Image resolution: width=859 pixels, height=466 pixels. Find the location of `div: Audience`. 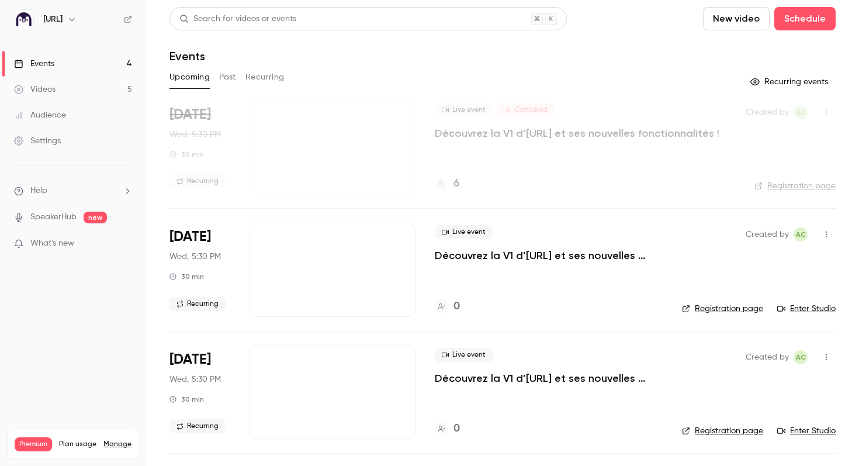

div: Audience is located at coordinates (40, 115).